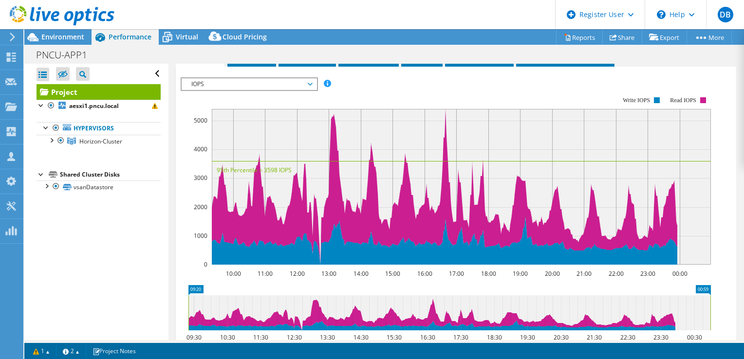  Describe the element at coordinates (561, 338) in the screenshot. I see `text: 20:30` at that location.